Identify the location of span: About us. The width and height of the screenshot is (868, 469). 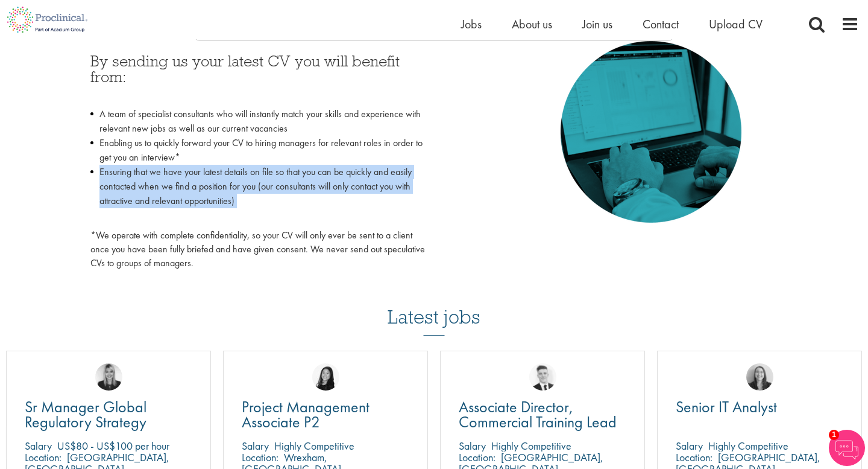
(531, 24).